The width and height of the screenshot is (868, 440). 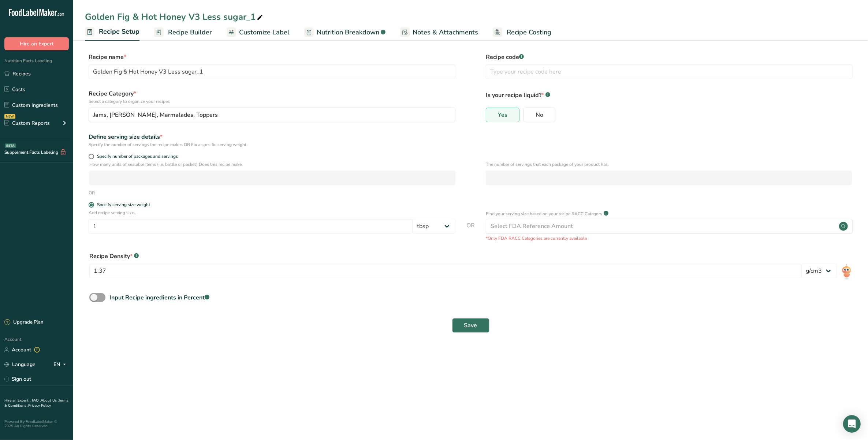 What do you see at coordinates (272, 57) in the screenshot?
I see `label: Recipe name` at bounding box center [272, 57].